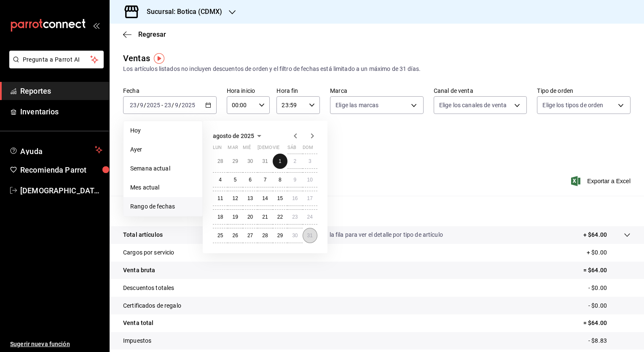 The height and width of the screenshot is (352, 644). What do you see at coordinates (250, 235) in the screenshot?
I see `abbr: 27 de agosto de 2025` at bounding box center [250, 235].